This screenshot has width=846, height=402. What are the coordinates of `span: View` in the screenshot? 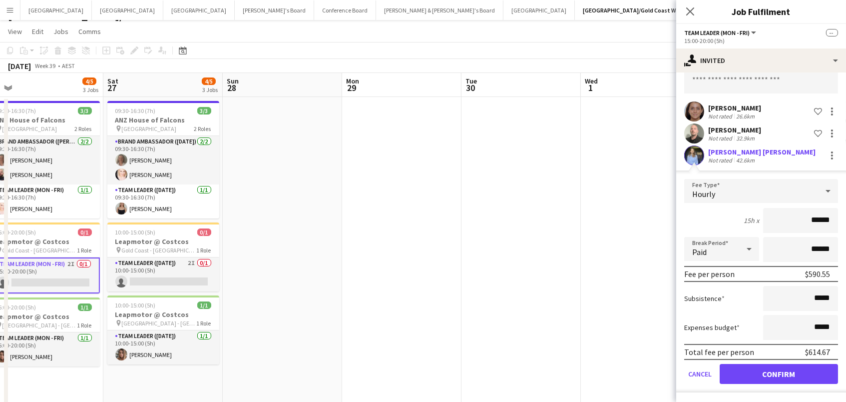 It's located at (15, 31).